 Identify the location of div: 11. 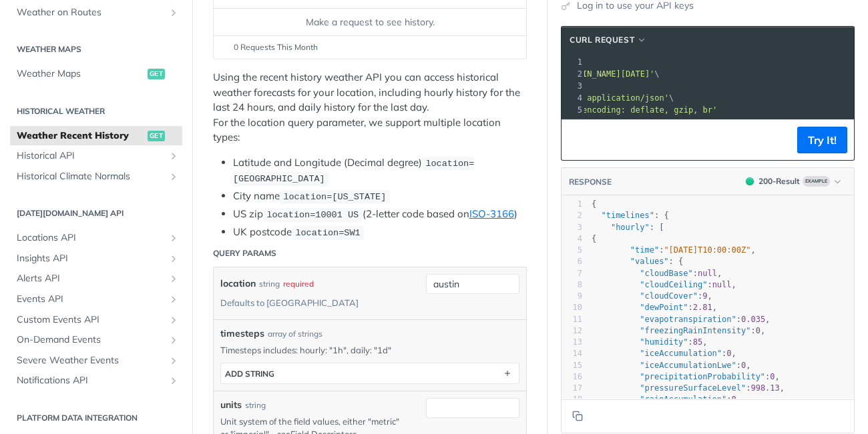
(571, 319).